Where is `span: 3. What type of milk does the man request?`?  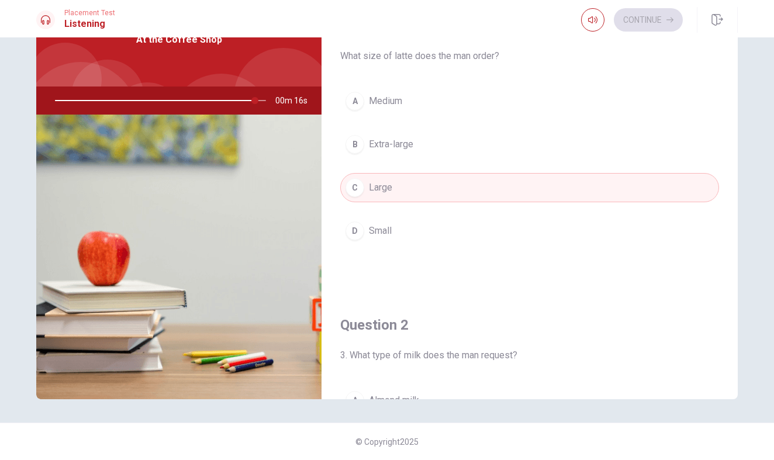 span: 3. What type of milk does the man request? is located at coordinates (530, 356).